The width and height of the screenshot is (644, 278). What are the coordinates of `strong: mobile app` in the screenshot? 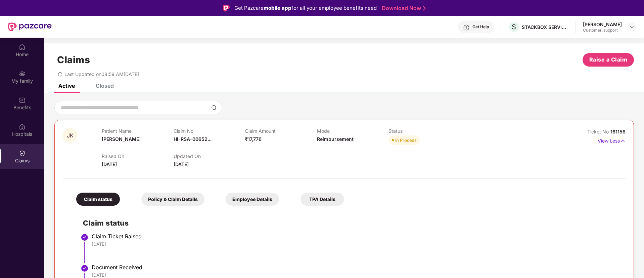 It's located at (277, 8).